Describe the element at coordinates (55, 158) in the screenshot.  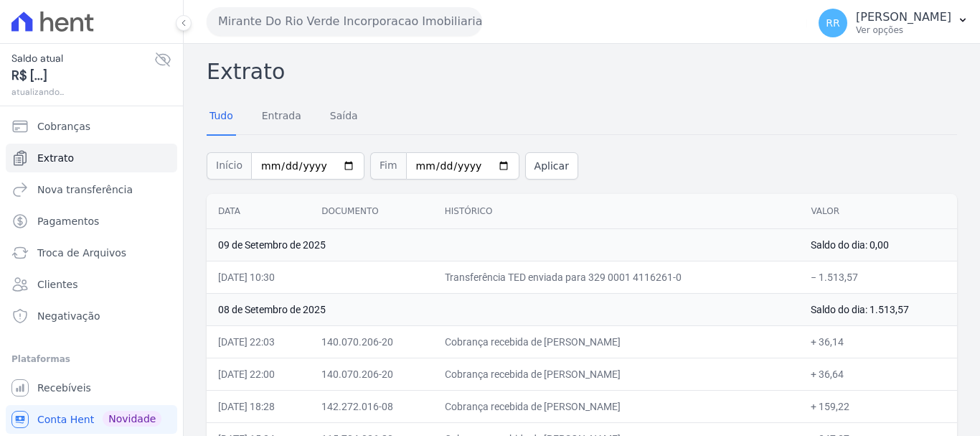
I see `span: Extrato` at that location.